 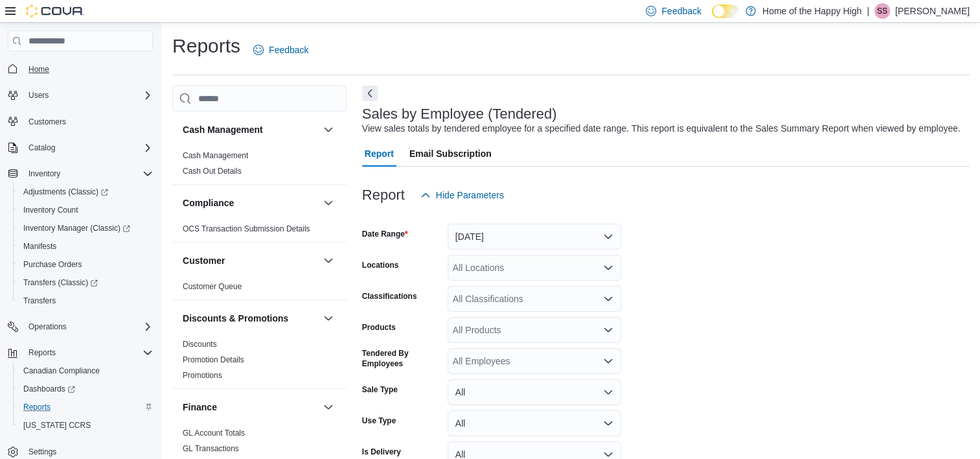 What do you see at coordinates (212, 287) in the screenshot?
I see `span: Customer Queue` at bounding box center [212, 287].